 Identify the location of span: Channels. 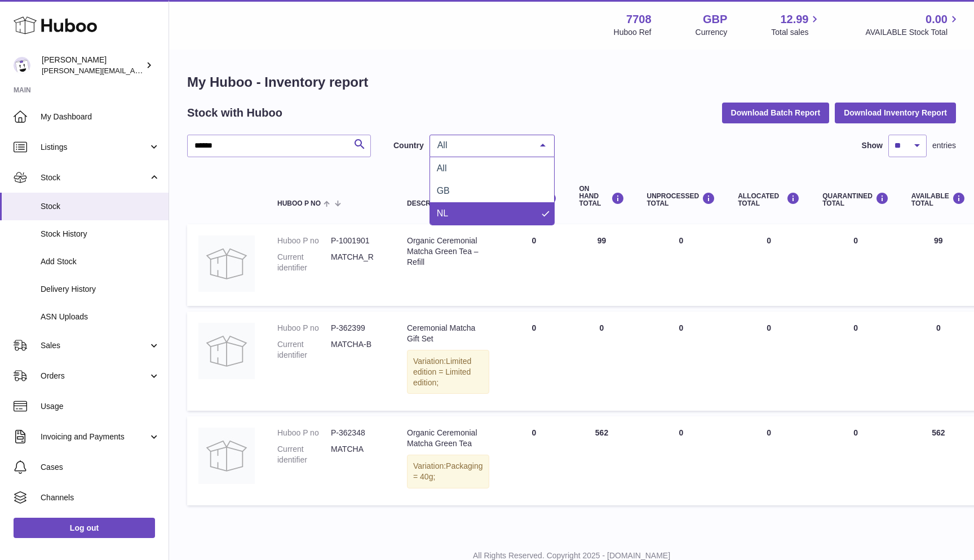
(100, 497).